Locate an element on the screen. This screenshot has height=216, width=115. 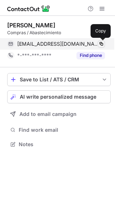
span: Notes is located at coordinates (63, 144).